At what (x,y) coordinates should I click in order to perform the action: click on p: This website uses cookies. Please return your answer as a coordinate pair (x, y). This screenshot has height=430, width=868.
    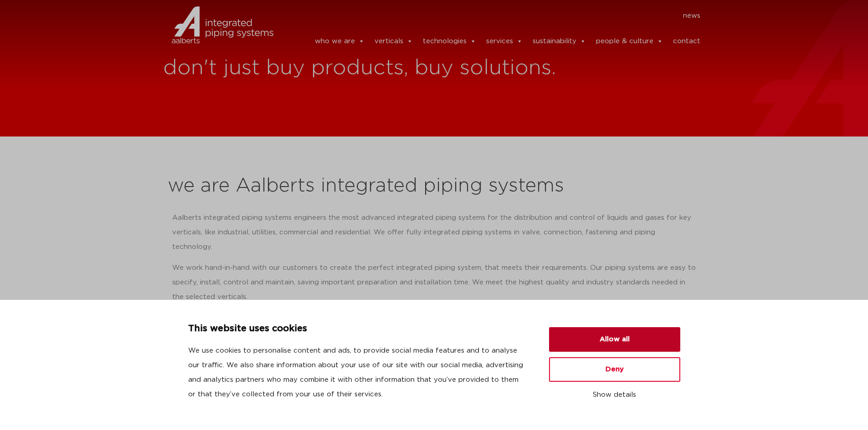
    Looking at the image, I should click on (358, 329).